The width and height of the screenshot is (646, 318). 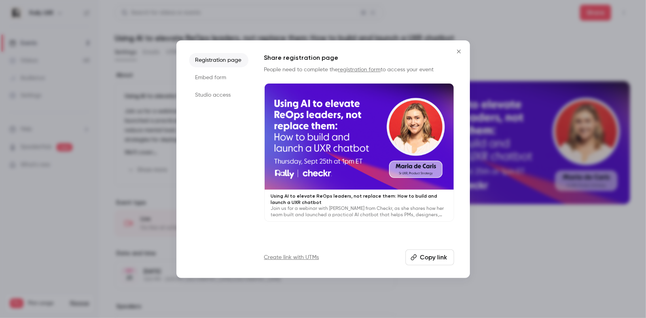 I want to click on button: Close, so click(x=459, y=51).